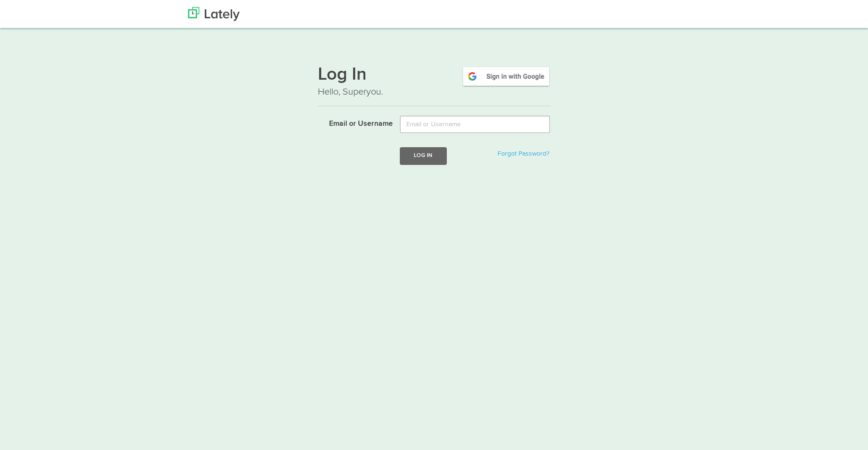 Image resolution: width=868 pixels, height=450 pixels. Describe the element at coordinates (434, 92) in the screenshot. I see `p: Hello, Superyou.` at that location.